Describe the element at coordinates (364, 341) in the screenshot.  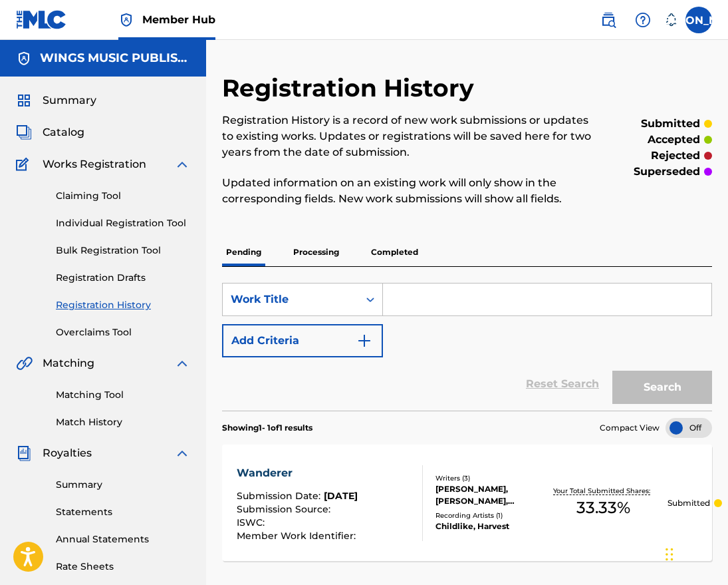
I see `img: 9d2ae6d4665cec9f34b9.svg` at that location.